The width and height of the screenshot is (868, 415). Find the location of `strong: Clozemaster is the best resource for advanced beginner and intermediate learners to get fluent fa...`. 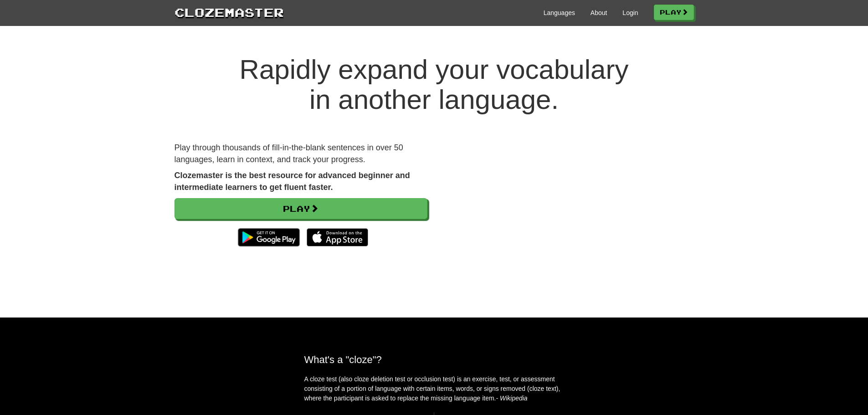

strong: Clozemaster is the best resource for advanced beginner and intermediate learners to get fluent fa... is located at coordinates (292, 181).